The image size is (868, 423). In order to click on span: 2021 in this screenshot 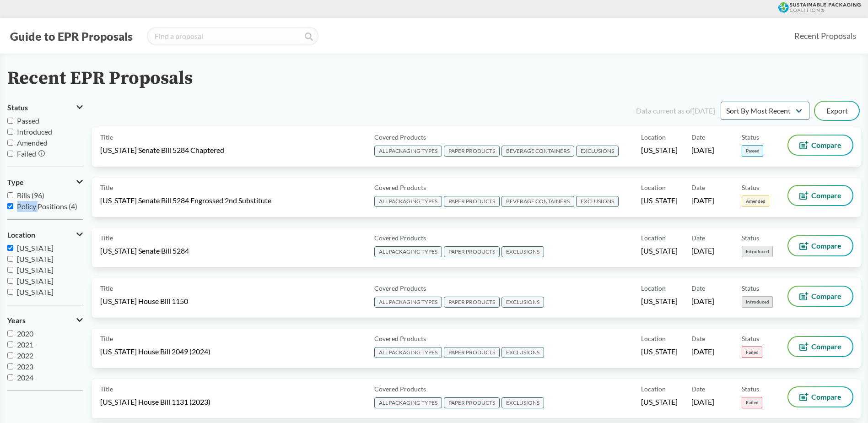, I will do `click(25, 344)`.